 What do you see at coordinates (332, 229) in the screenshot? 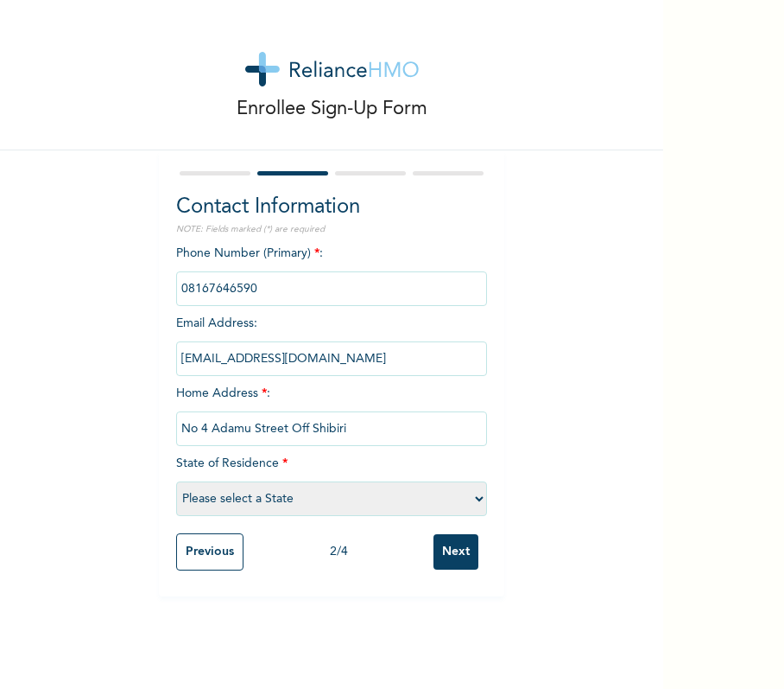
I see `p: NOTE: Fields marked (*) are required` at bounding box center [332, 229].